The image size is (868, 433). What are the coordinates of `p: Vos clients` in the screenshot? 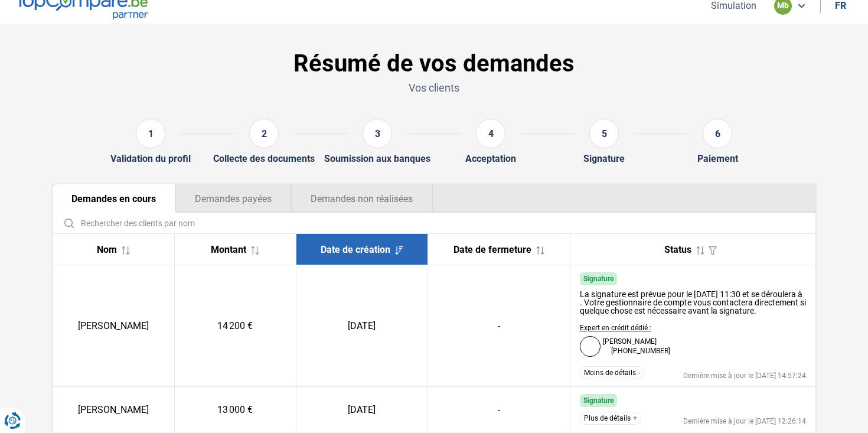 It's located at (434, 88).